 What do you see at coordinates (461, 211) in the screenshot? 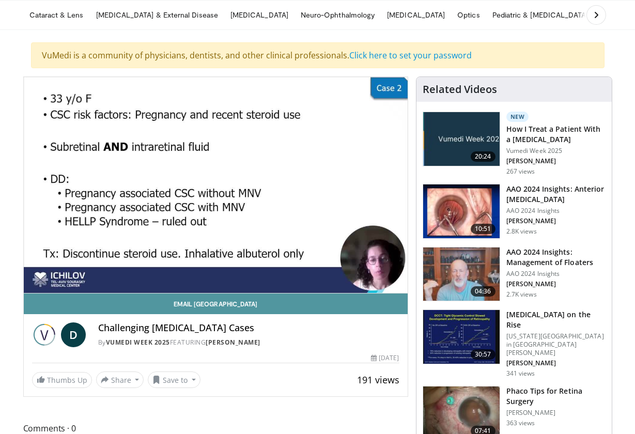
I see `img: fd942f01-32bb-45af-b226-b96b538a46e6.150x105_q85_crop-smart_upscale.jpg` at bounding box center [461, 211].